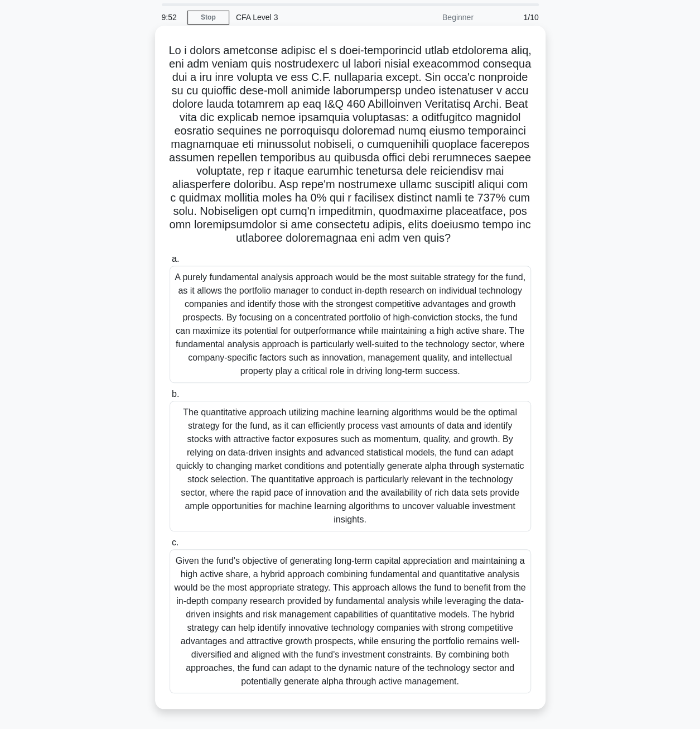  What do you see at coordinates (350, 145) in the screenshot?
I see `h5: Lo i dolors ametconse adipisc el s doei-temporincid utlab etdolorema aliq, eni adm veniam quis no...` at bounding box center [350, 145].